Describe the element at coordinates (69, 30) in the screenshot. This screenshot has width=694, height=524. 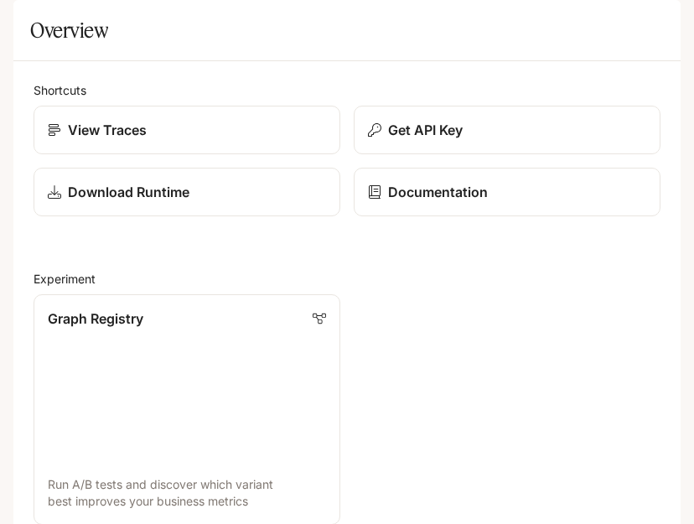
I see `h1: Overview` at that location.